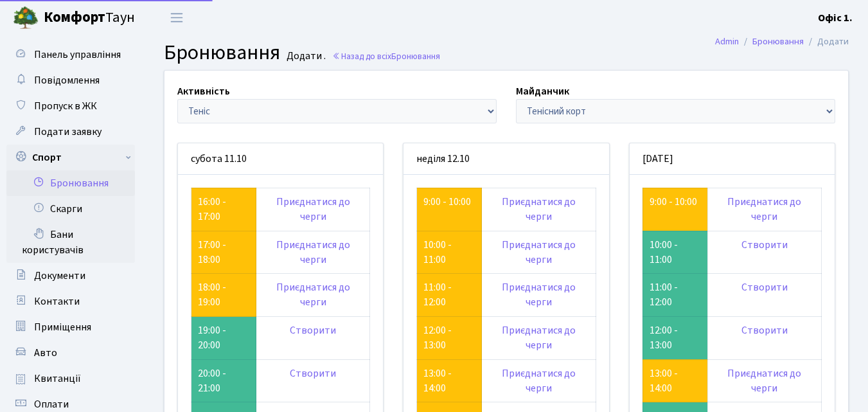 The width and height of the screenshot is (868, 412). What do you see at coordinates (212, 252) in the screenshot?
I see `a: 17:00 - 18:00` at bounding box center [212, 252].